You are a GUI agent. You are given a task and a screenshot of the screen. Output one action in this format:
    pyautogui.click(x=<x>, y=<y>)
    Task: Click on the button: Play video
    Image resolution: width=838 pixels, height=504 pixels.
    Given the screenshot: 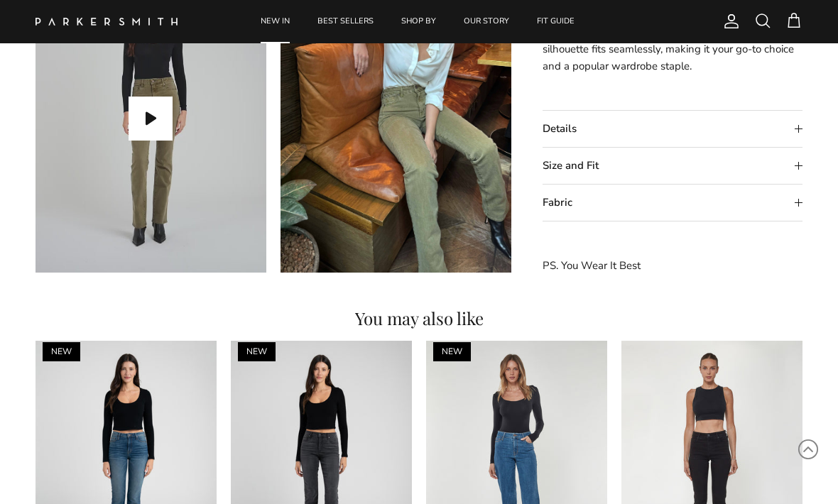 What is the action you would take?
    pyautogui.click(x=151, y=119)
    